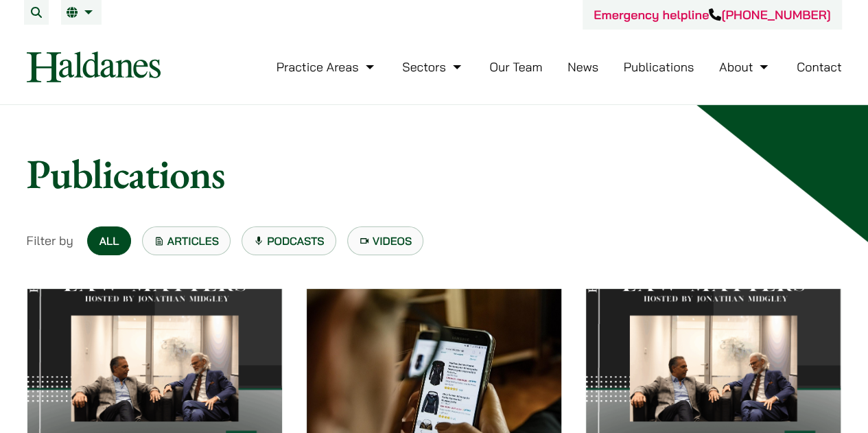 The width and height of the screenshot is (868, 433). Describe the element at coordinates (50, 240) in the screenshot. I see `span: Filter by` at that location.